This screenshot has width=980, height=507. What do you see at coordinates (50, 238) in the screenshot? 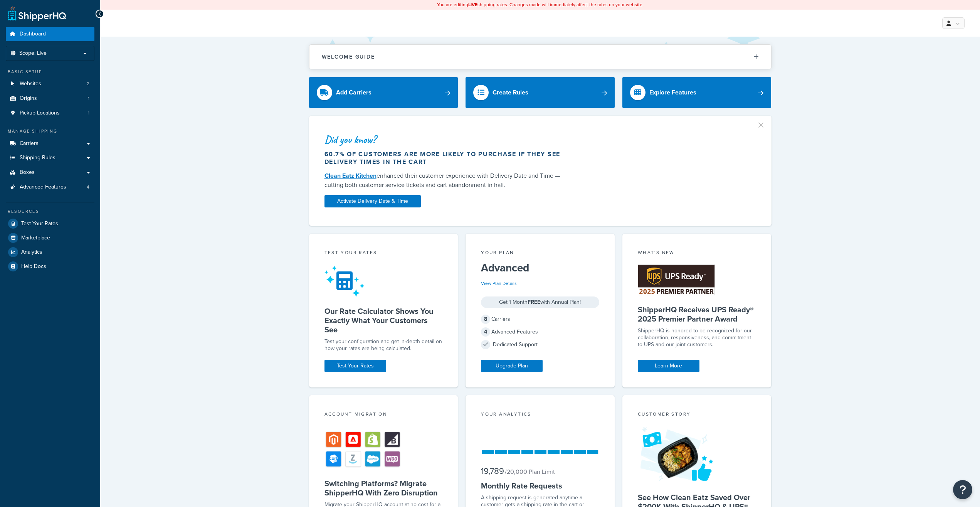
I see `a: Marketplace` at bounding box center [50, 238].